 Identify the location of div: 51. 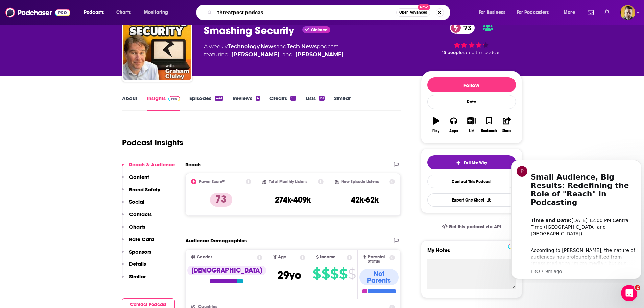
(293, 98).